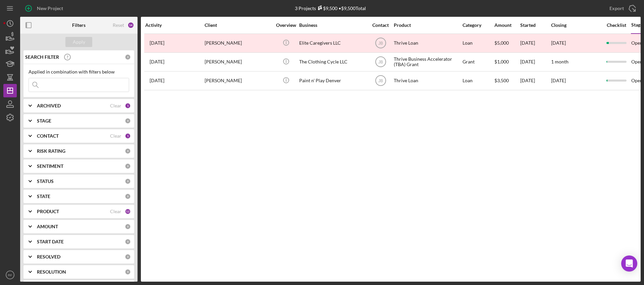 The image size is (644, 285). Describe the element at coordinates (502, 61) in the screenshot. I see `span: $1,000` at that location.